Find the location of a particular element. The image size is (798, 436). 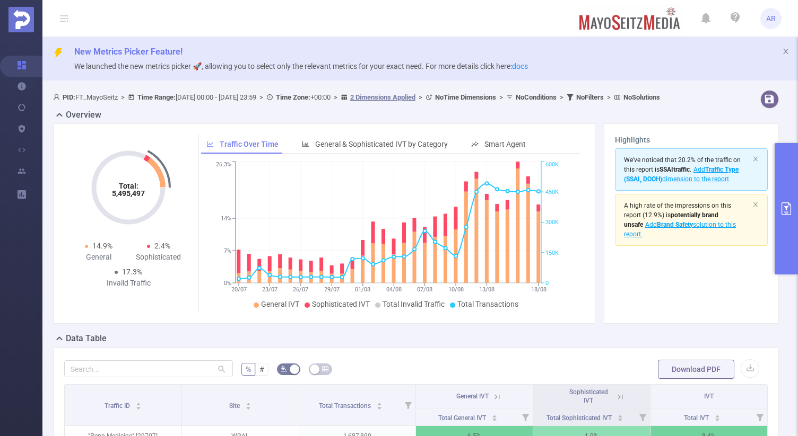

tspan: 04/08 is located at coordinates (393, 290).